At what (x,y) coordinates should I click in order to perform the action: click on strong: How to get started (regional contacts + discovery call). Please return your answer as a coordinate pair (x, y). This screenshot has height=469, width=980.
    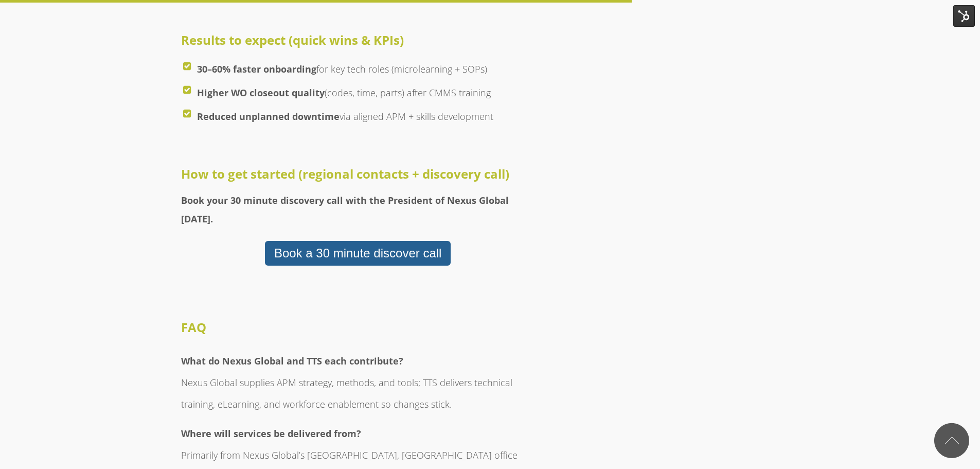
    Looking at the image, I should click on (345, 173).